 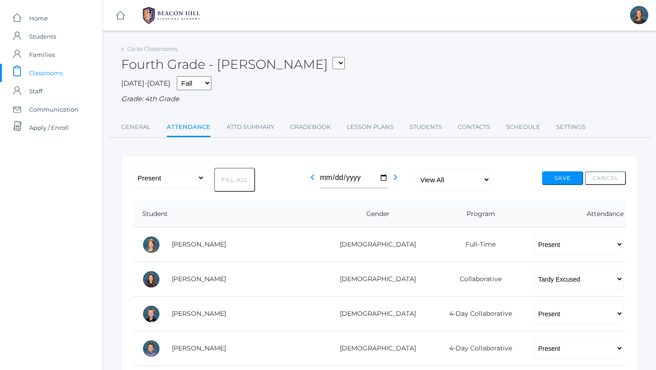 What do you see at coordinates (171, 15) in the screenshot?
I see `img: 1_BHCALogos-05.png` at bounding box center [171, 15].